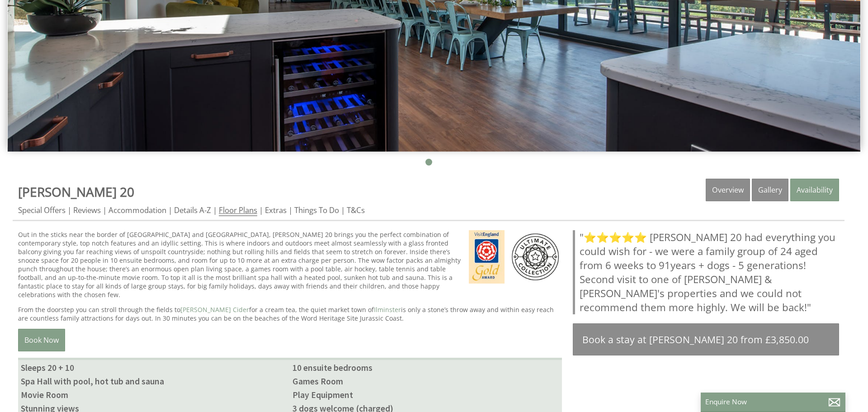 The image size is (868, 412). Describe the element at coordinates (238, 210) in the screenshot. I see `a: Floor Plans` at that location.